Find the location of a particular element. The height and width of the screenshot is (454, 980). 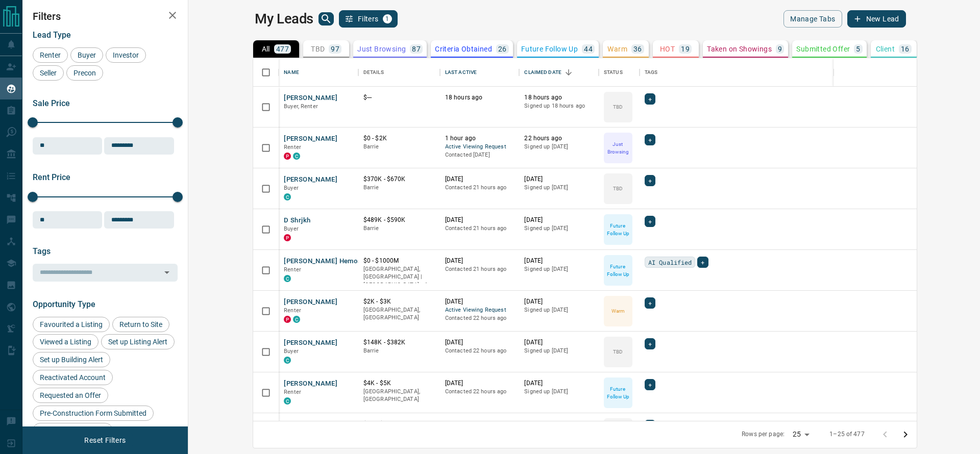

span: Viewed a Listing is located at coordinates (65, 342).